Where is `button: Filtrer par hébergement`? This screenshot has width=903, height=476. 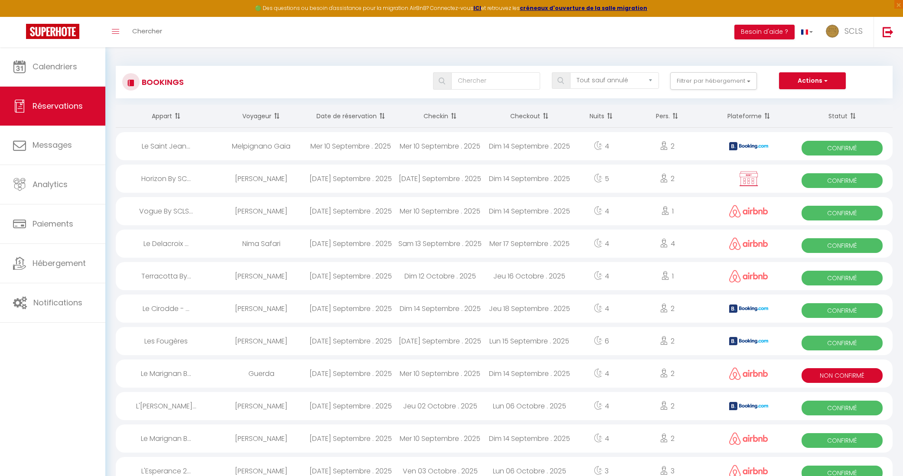
button: Filtrer par hébergement is located at coordinates (713, 81).